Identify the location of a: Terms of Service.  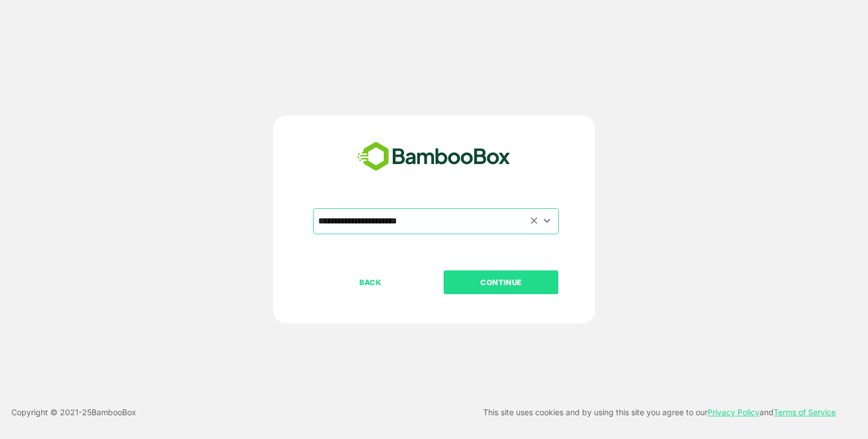
(805, 412).